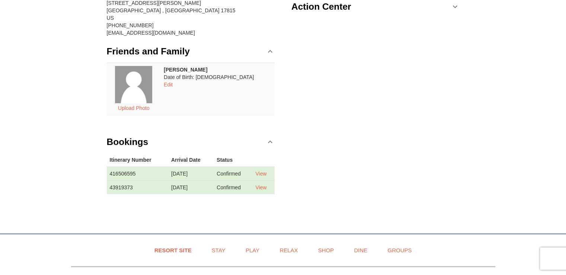 The image size is (566, 275). I want to click on a: Resort Site, so click(173, 250).